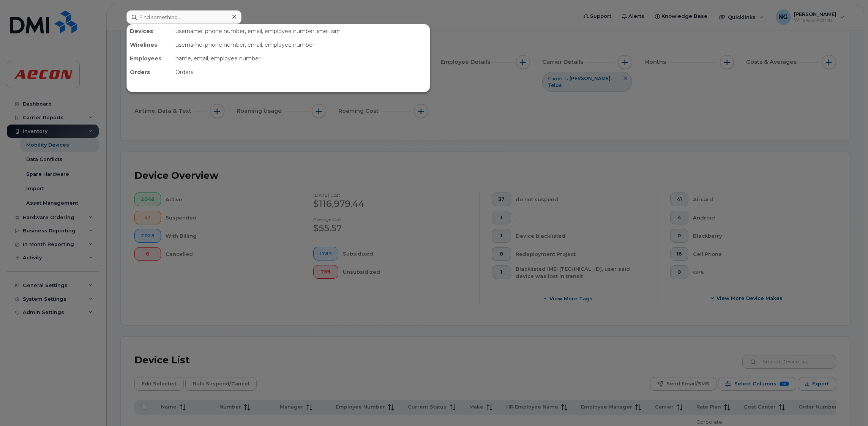 This screenshot has height=426, width=868. What do you see at coordinates (184, 17) in the screenshot?
I see `input: Find something...` at bounding box center [184, 17].